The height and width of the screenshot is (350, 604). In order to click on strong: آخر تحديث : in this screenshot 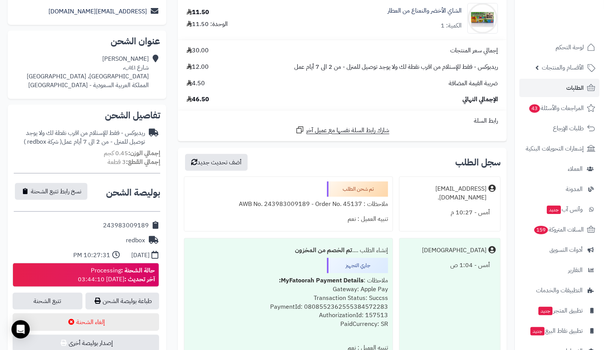, I will do `click(140, 279)`.